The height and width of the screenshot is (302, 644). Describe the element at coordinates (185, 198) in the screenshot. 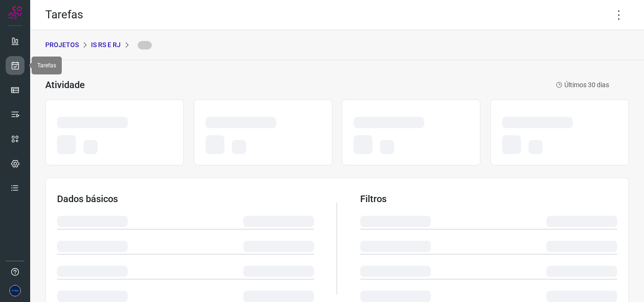

I see `h3: Dados básicos` at that location.